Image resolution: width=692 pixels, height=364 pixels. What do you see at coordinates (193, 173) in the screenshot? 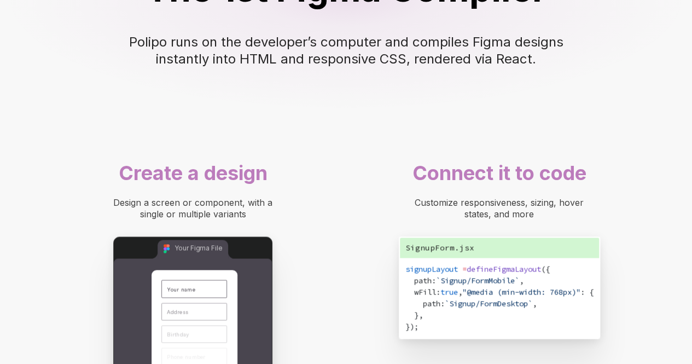
I see `span: Create a design` at bounding box center [193, 173].